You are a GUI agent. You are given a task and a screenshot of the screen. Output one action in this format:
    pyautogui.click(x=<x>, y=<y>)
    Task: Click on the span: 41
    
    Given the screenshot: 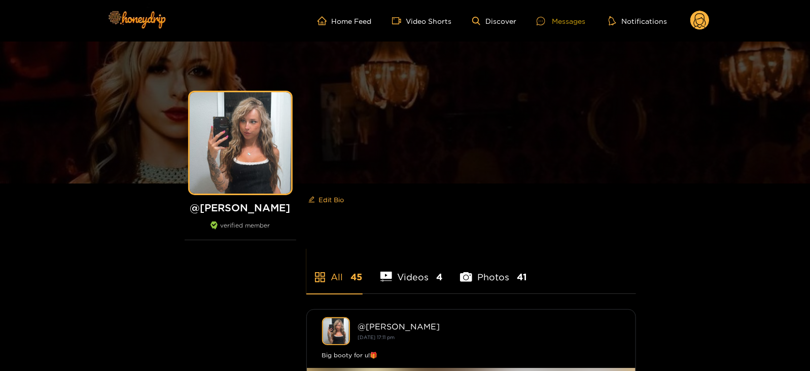 What is the action you would take?
    pyautogui.click(x=522, y=277)
    